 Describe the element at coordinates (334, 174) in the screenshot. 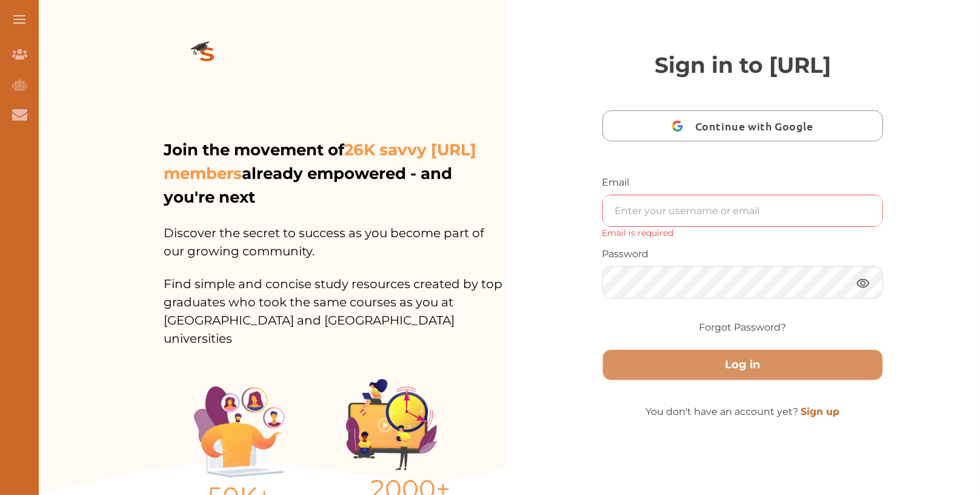

I see `p: Join the movement of already empowered - and you're next` at that location.